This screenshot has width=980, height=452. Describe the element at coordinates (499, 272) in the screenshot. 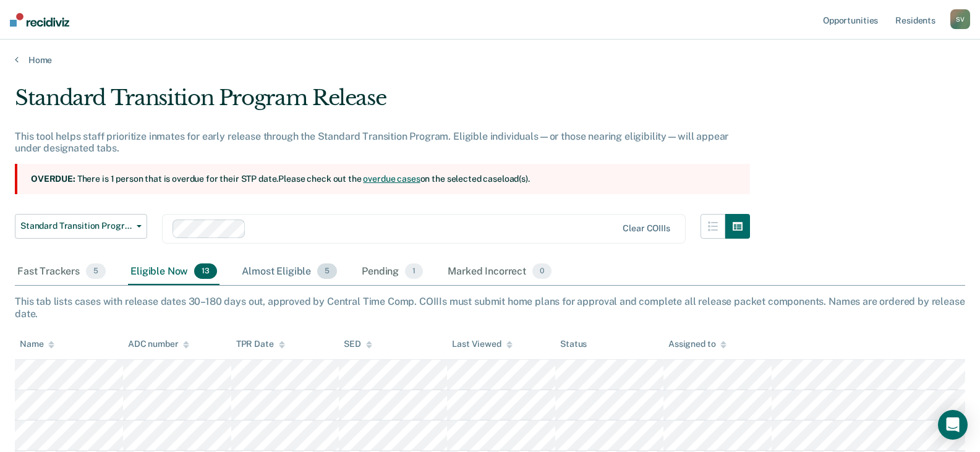

I see `div: Marked Incorrect0` at that location.